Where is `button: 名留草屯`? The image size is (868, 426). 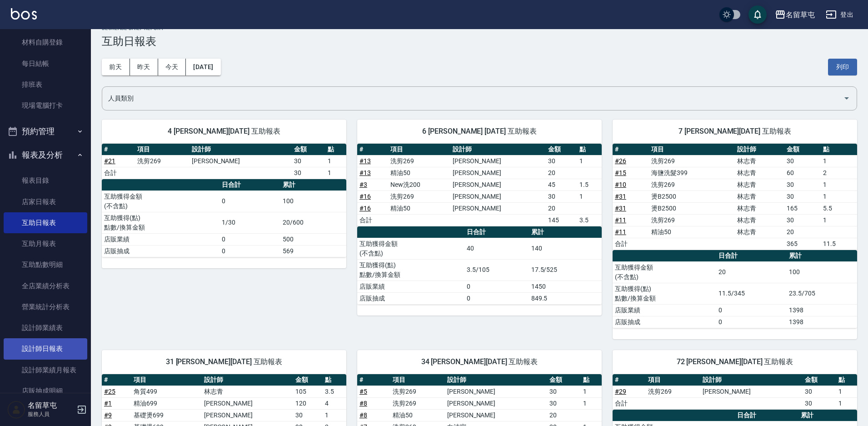 button: 名留草屯 is located at coordinates (795, 15).